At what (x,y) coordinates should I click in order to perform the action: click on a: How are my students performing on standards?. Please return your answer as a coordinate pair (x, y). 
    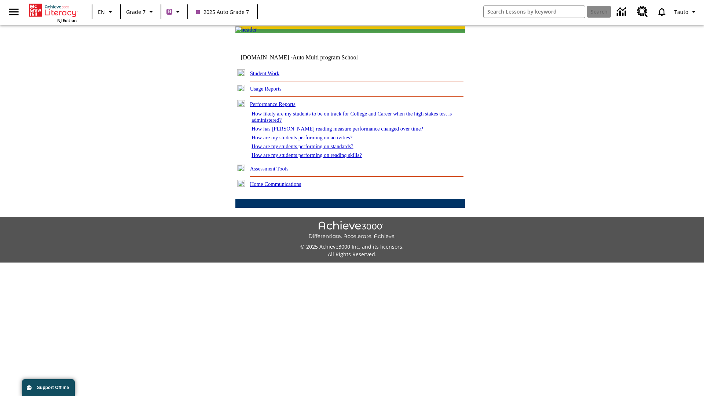
    Looking at the image, I should click on (302, 146).